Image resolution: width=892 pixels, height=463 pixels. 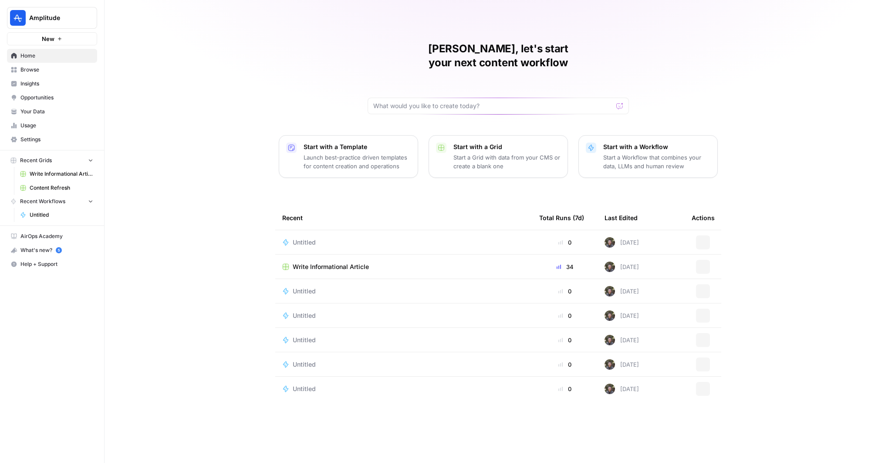 What do you see at coordinates (52, 264) in the screenshot?
I see `button: Help + Support` at bounding box center [52, 264].